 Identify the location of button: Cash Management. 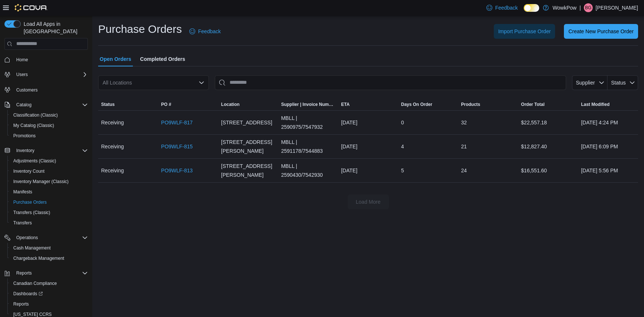
(49, 248).